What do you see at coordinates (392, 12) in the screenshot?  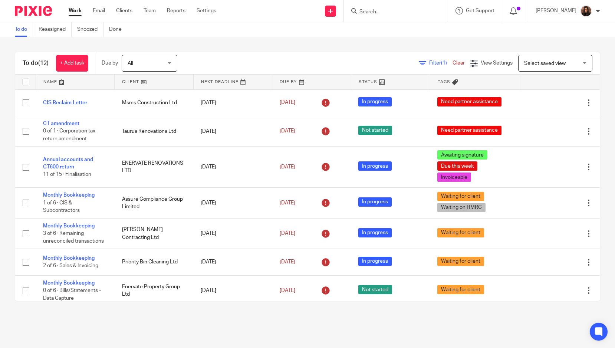 I see `input: Search` at bounding box center [392, 12].